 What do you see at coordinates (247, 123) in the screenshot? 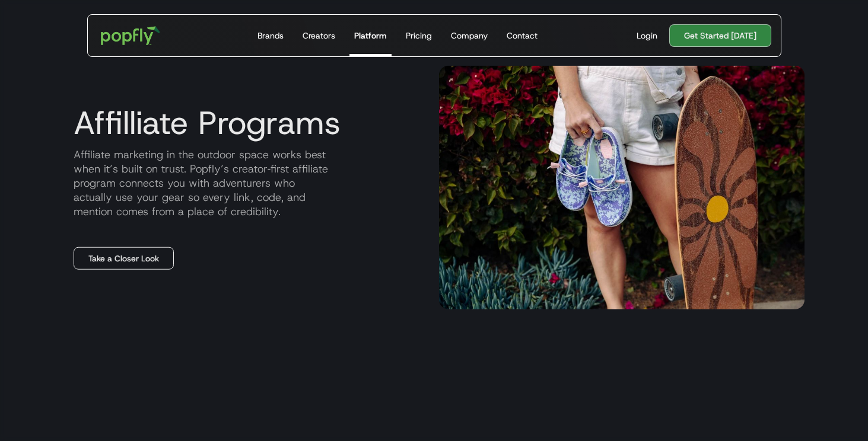
I see `h3: Affilliate Programs` at bounding box center [247, 123].